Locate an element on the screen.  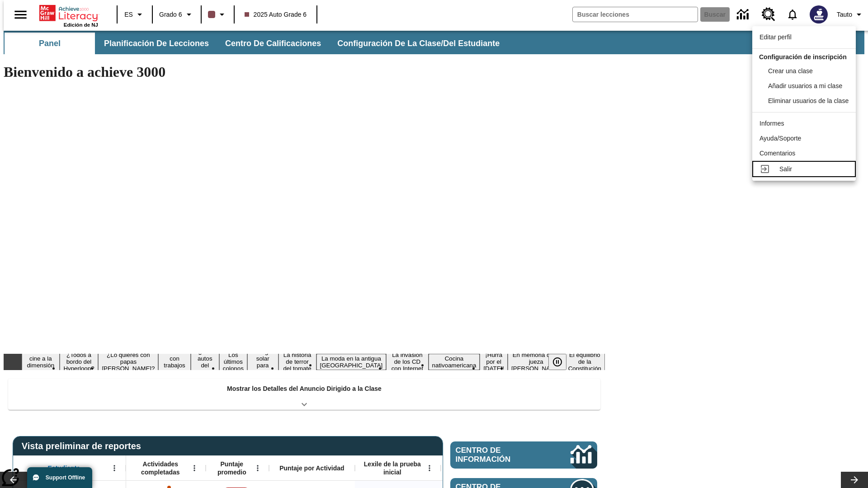
span: Eliminar usuarios de la clase is located at coordinates (808, 101).